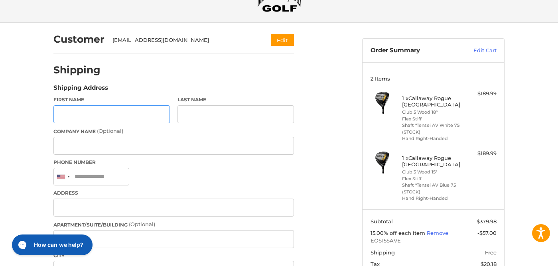 The height and width of the screenshot is (266, 558). I want to click on h2: How can we help?, so click(51, 13).